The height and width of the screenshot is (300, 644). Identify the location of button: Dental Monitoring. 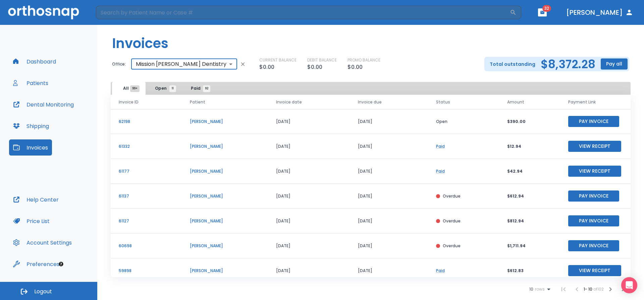
(43, 104).